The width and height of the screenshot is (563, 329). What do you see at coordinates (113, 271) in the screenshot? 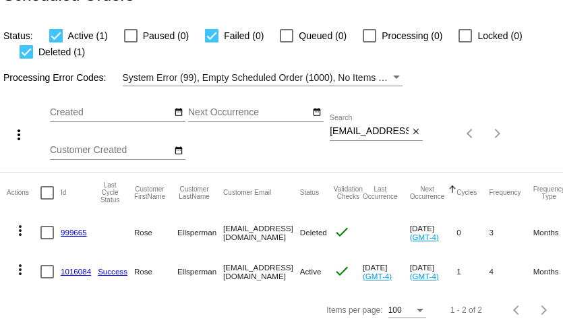
I see `a: Success` at bounding box center [113, 271].